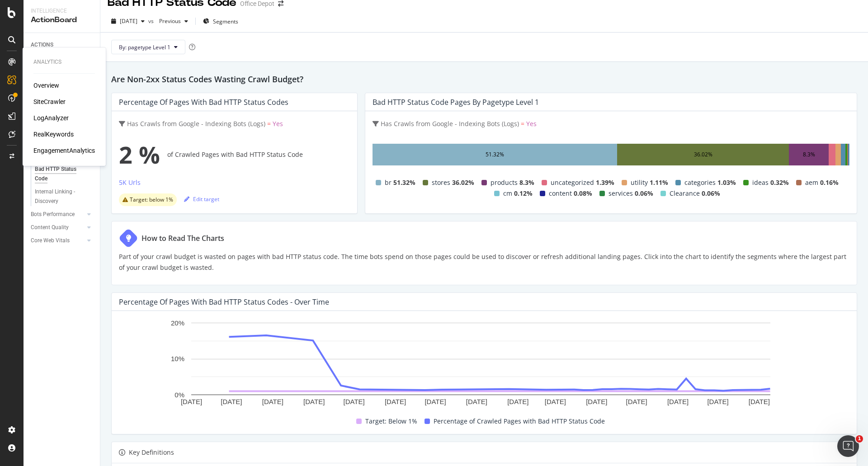  Describe the element at coordinates (859, 439) in the screenshot. I see `span: 1` at that location.